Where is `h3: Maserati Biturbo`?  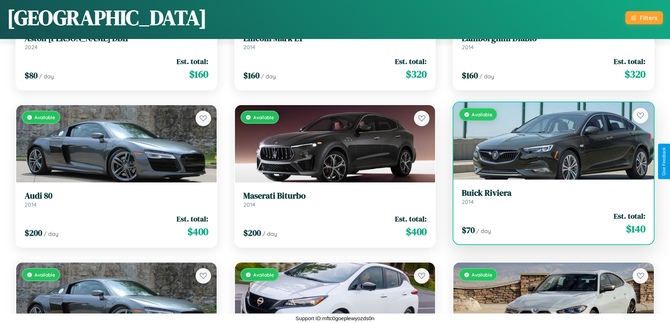
h3: Maserati Biturbo is located at coordinates (335, 196).